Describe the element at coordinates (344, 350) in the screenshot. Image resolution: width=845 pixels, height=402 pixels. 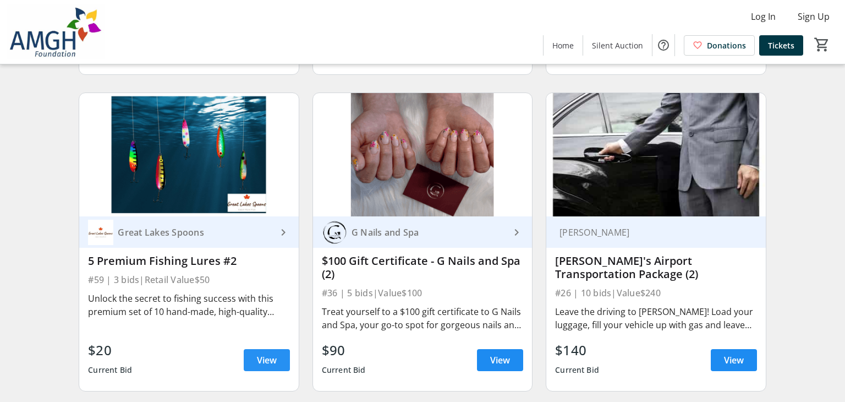
I see `div: $90` at that location.